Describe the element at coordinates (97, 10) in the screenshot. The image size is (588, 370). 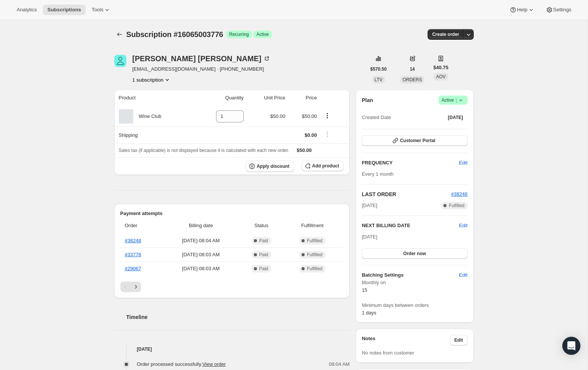
I see `span: Tools` at that location.